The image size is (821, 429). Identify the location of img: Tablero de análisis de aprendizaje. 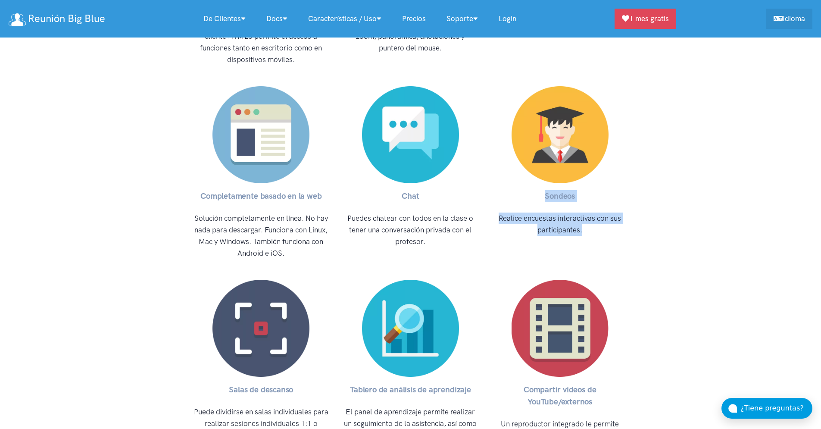
(410, 328).